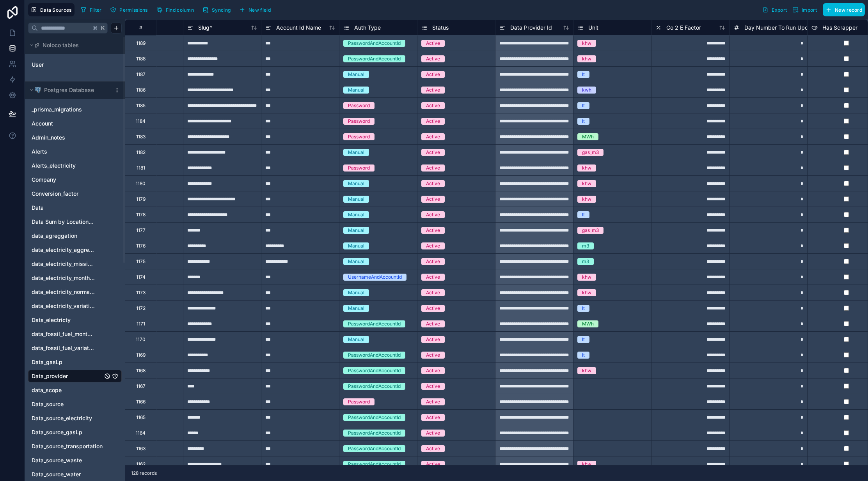  Describe the element at coordinates (91, 10) in the screenshot. I see `button: Filter` at that location.